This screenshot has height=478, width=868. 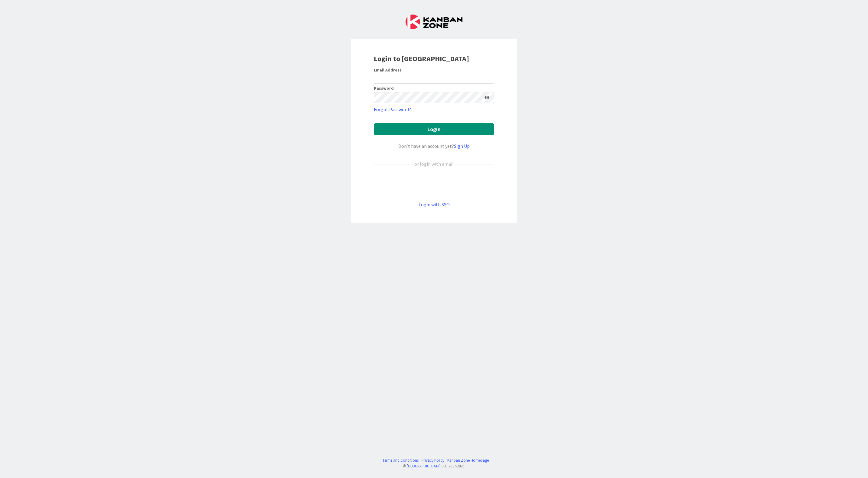 I want to click on div: or login with email, so click(x=434, y=164).